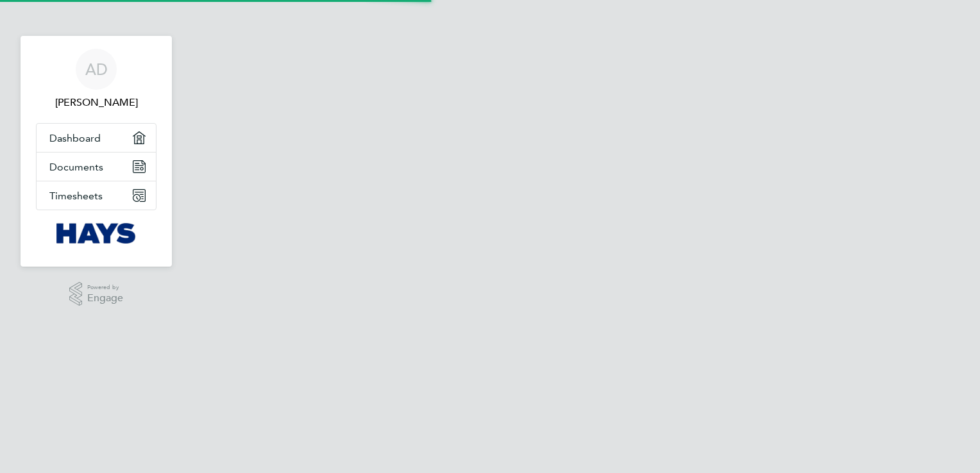 This screenshot has width=980, height=473. What do you see at coordinates (96, 151) in the screenshot?
I see `nav: Main navigation` at bounding box center [96, 151].